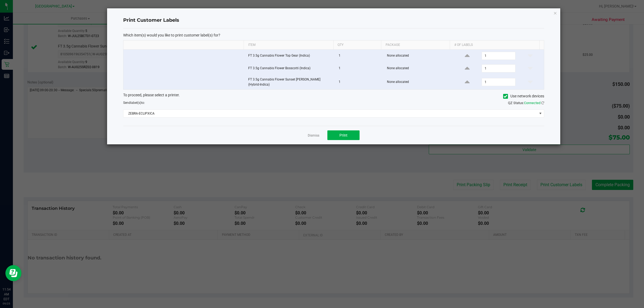  I want to click on span: ZEBRA-ECLIPXICA, so click(330, 113).